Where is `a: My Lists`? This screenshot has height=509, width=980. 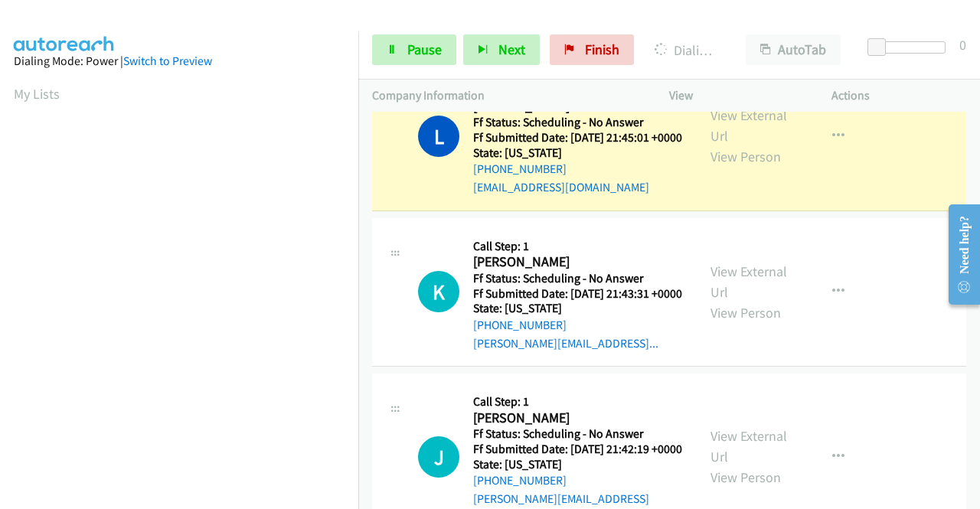 a: My Lists is located at coordinates (37, 93).